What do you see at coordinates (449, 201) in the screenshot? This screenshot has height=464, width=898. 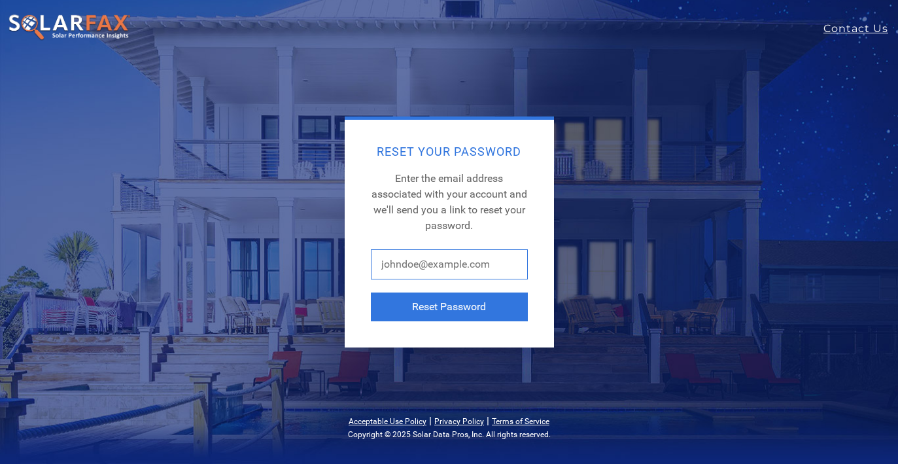 I see `span: Enter the email address associated with your account and we'll send you a link to reset your pass...` at bounding box center [449, 201].